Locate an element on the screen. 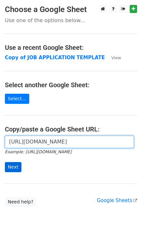 The width and height of the screenshot is (142, 233). a: Copy of JOB APPLICATION TEMPLATE is located at coordinates (55, 58).